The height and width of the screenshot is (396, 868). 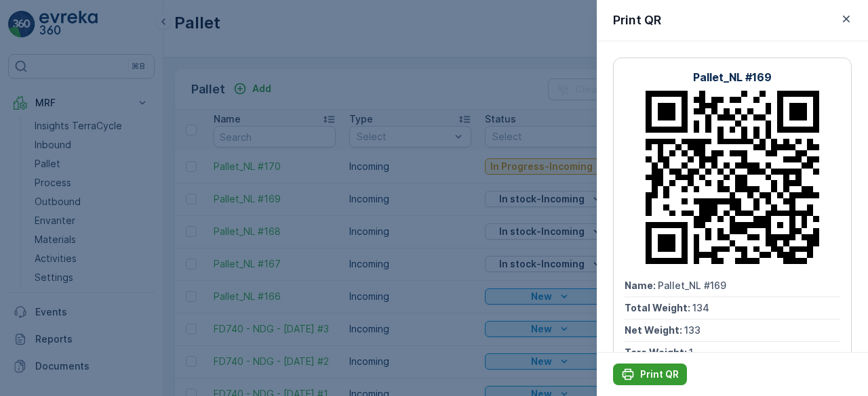 I want to click on p: Pallet_NL #169, so click(x=732, y=77).